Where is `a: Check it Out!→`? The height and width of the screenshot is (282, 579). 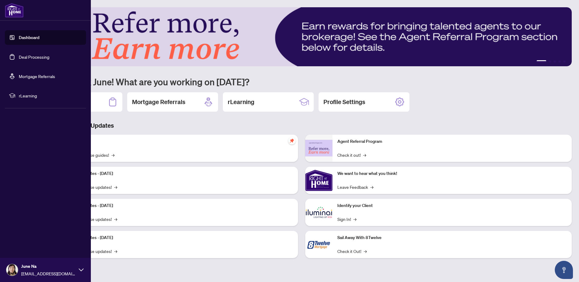
a: Check it Out!→ is located at coordinates (352, 251).